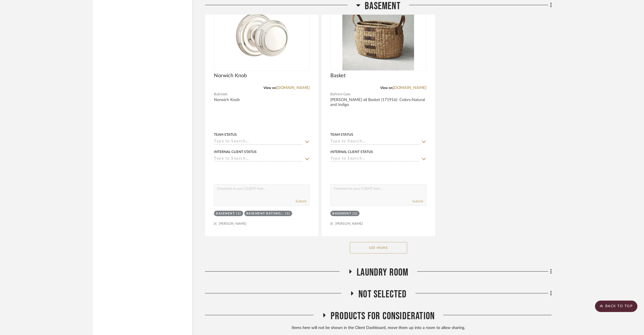  I want to click on span: Front Gate, so click(342, 94).